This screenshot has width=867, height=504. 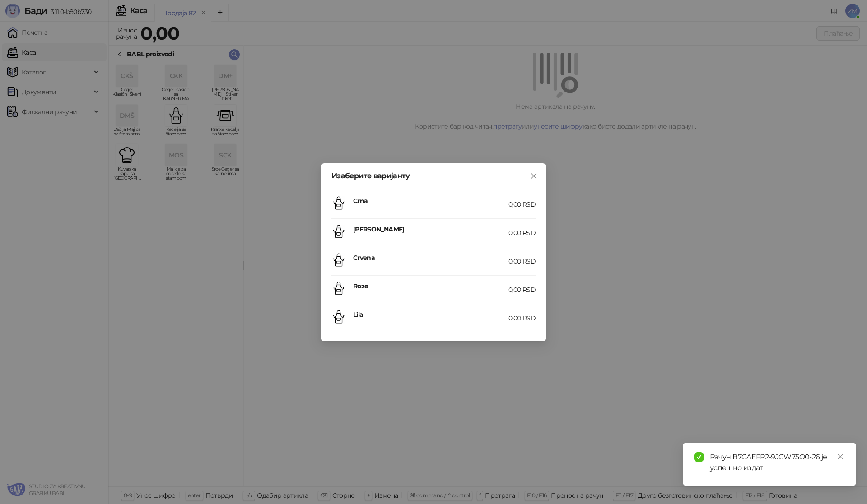 What do you see at coordinates (431, 314) in the screenshot?
I see `h4: Lila` at bounding box center [431, 314].